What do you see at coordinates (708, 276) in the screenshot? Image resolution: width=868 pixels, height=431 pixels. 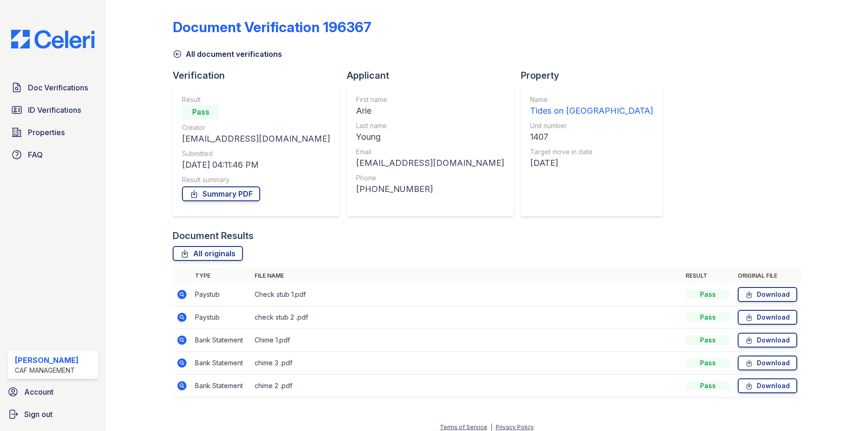 I see `th: Result` at bounding box center [708, 276].